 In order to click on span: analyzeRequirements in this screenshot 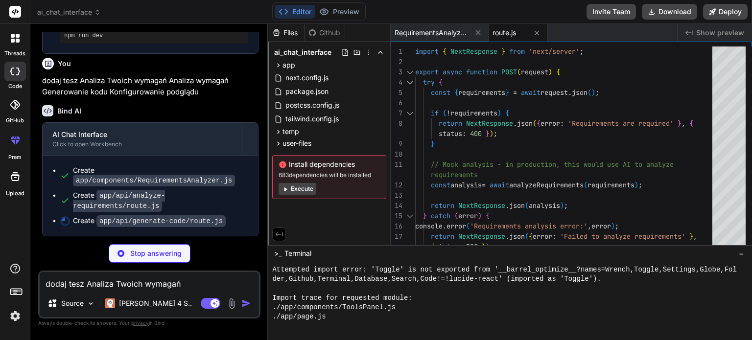, I will do `click(546, 185)`.